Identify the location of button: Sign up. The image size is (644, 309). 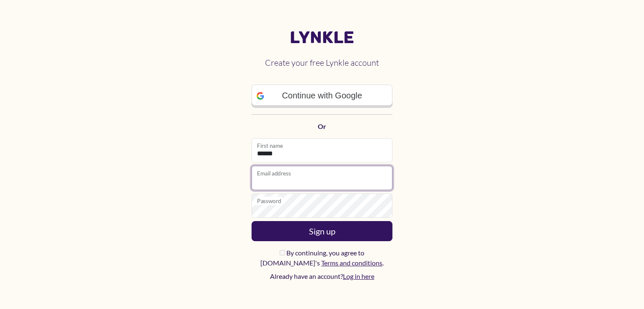
(322, 231).